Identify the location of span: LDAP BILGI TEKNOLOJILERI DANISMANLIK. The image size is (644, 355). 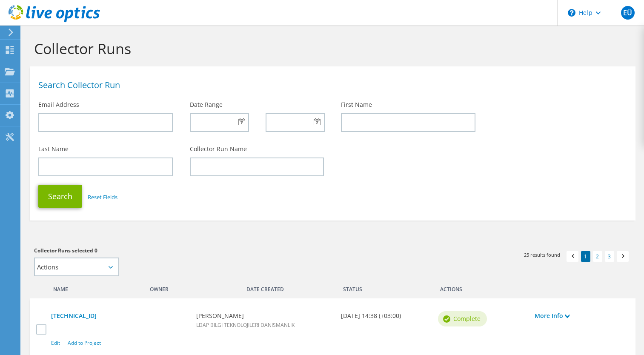
(245, 325).